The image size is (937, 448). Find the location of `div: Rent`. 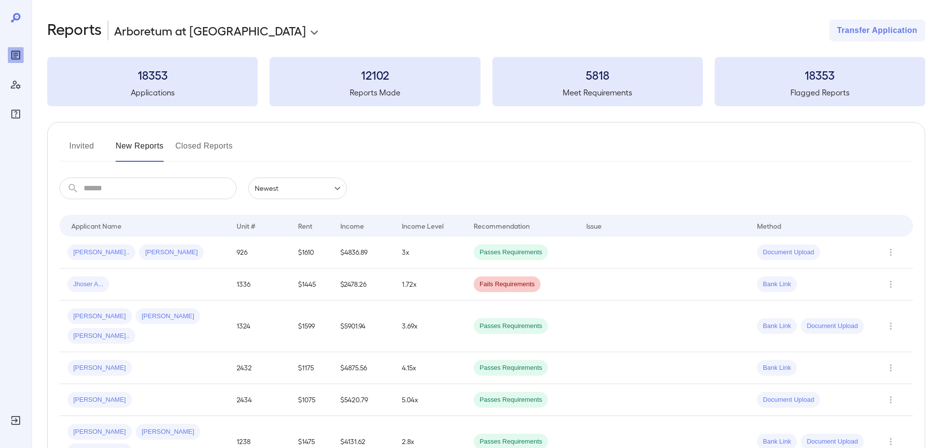

div: Rent is located at coordinates (306, 226).